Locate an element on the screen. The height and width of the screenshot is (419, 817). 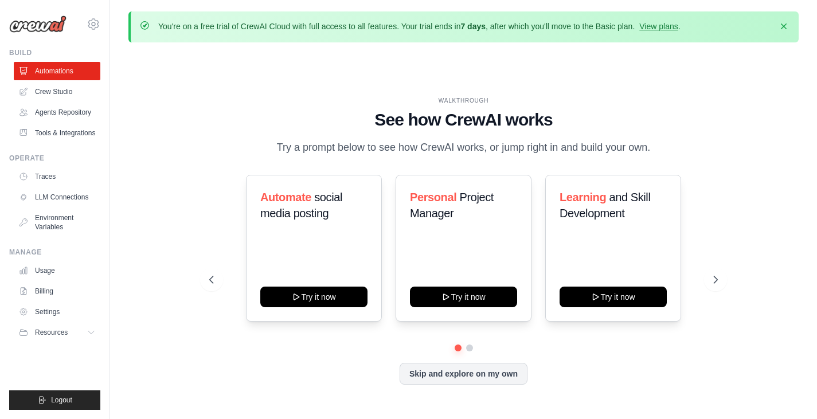
a: Agents Repository is located at coordinates (57, 112).